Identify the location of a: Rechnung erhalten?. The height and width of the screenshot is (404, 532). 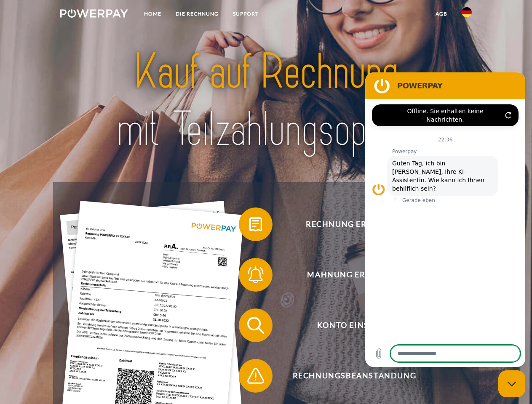
(348, 224).